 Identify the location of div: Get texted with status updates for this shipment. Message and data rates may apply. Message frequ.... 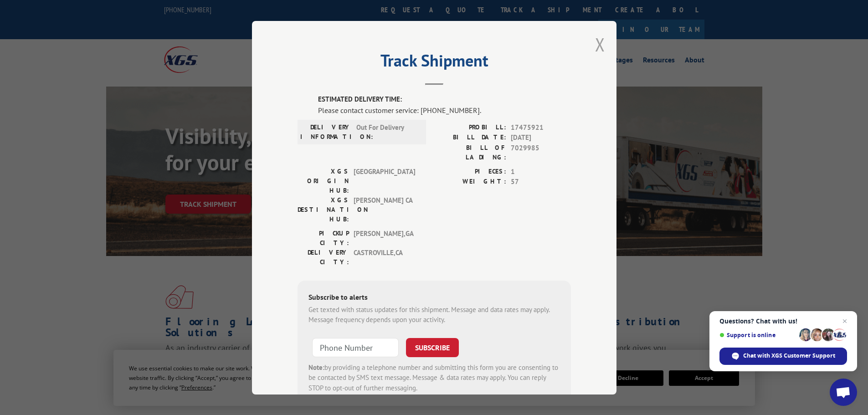
(434, 314).